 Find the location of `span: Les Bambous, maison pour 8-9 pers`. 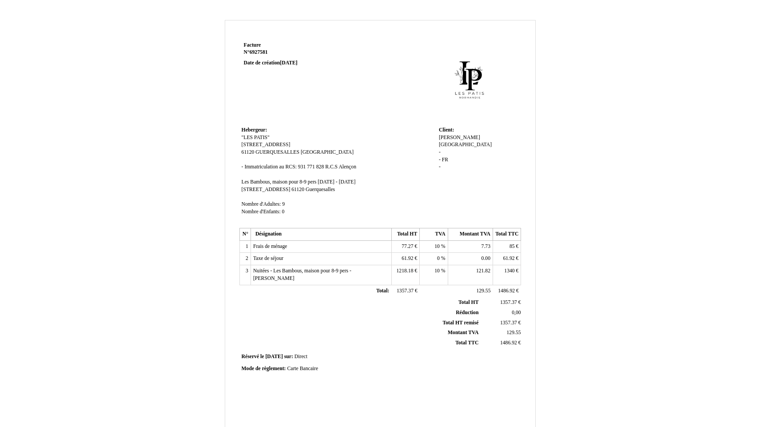

span: Les Bambous, maison pour 8-9 pers is located at coordinates (279, 182).